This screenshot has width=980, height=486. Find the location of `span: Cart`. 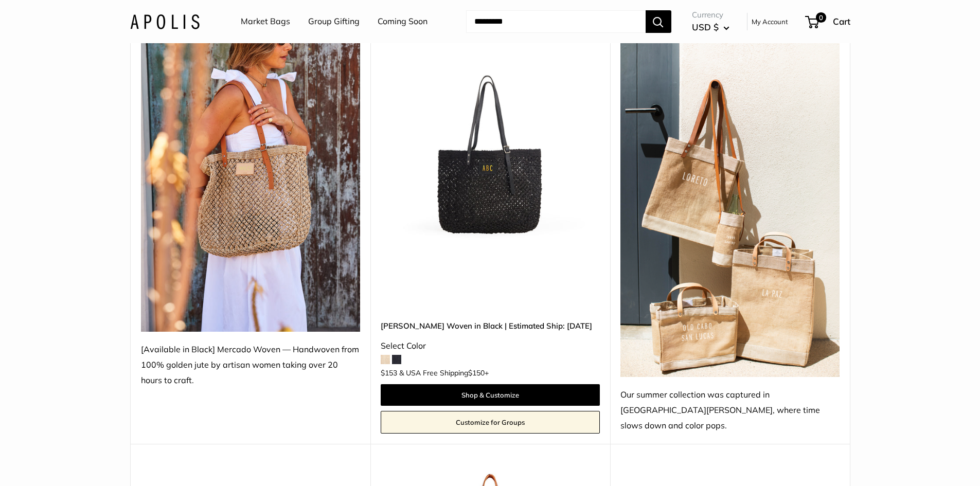

span: Cart is located at coordinates (841, 21).